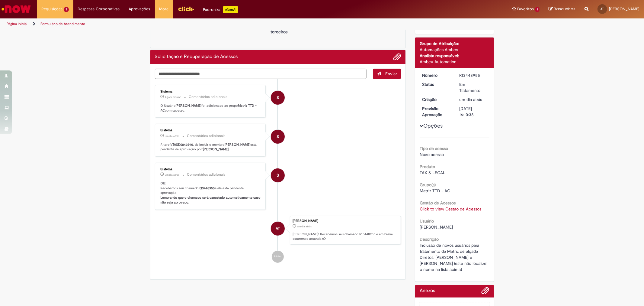 This screenshot has height=306, width=644. I want to click on b: Matriz TTD - AC, so click(209, 108).